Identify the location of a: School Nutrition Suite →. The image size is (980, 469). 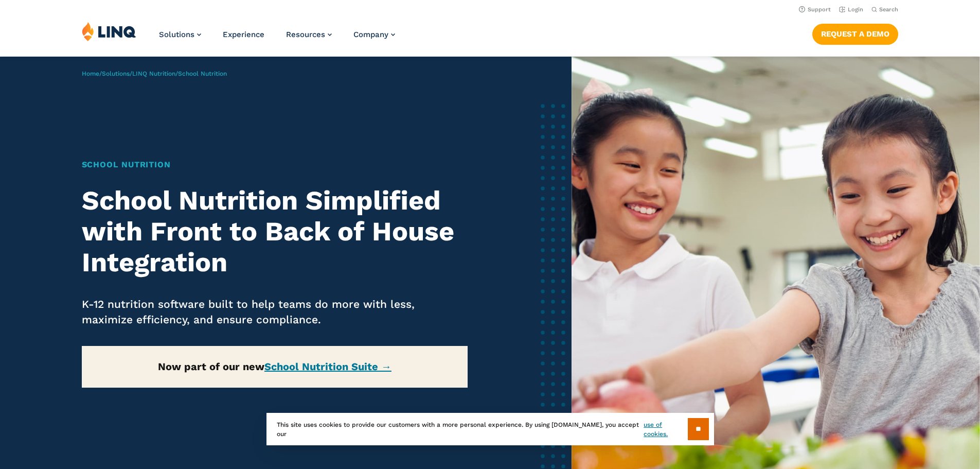
(328, 367).